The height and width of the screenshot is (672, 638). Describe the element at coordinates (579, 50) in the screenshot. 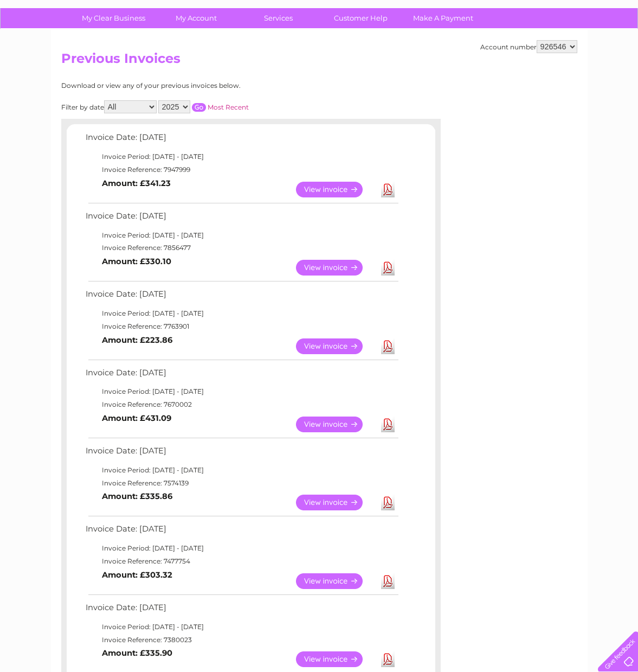

I see `a: Contact` at that location.